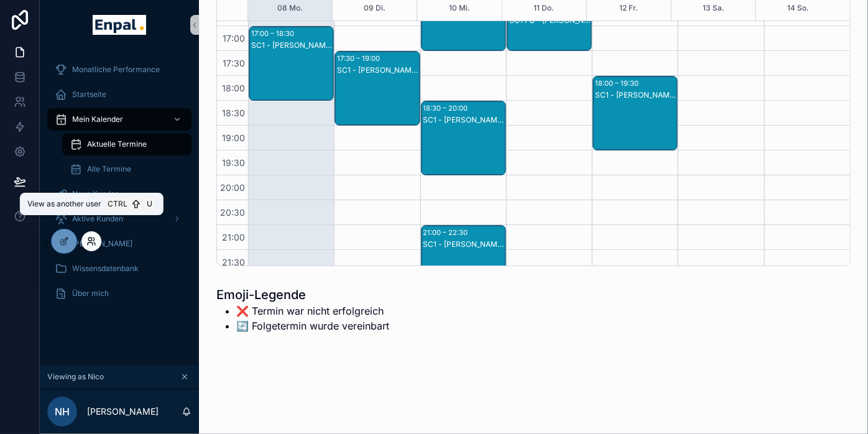 Image resolution: width=868 pixels, height=434 pixels. I want to click on a: Wissensdatenbank, so click(119, 269).